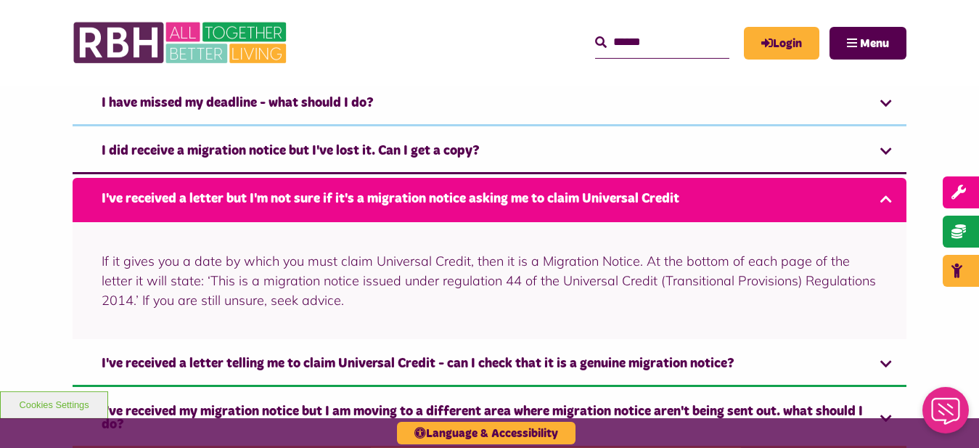  Describe the element at coordinates (489, 104) in the screenshot. I see `a: I have missed my deadline - what should I do?` at that location.